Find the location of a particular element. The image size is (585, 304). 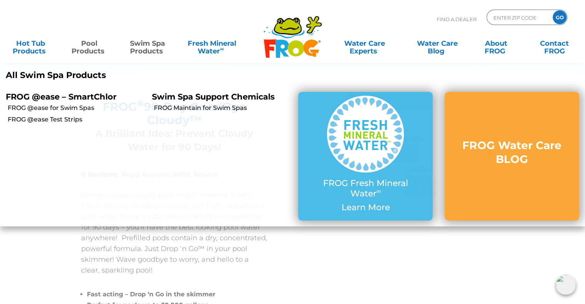

a: FROG Water Care BLOG is located at coordinates (512, 156).